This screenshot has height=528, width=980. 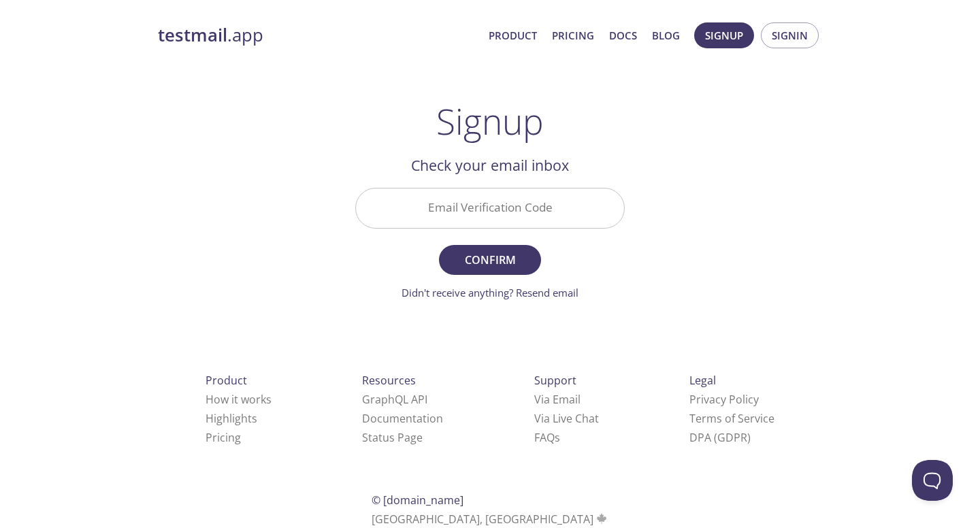 What do you see at coordinates (555, 381) in the screenshot?
I see `span: Support` at bounding box center [555, 381].